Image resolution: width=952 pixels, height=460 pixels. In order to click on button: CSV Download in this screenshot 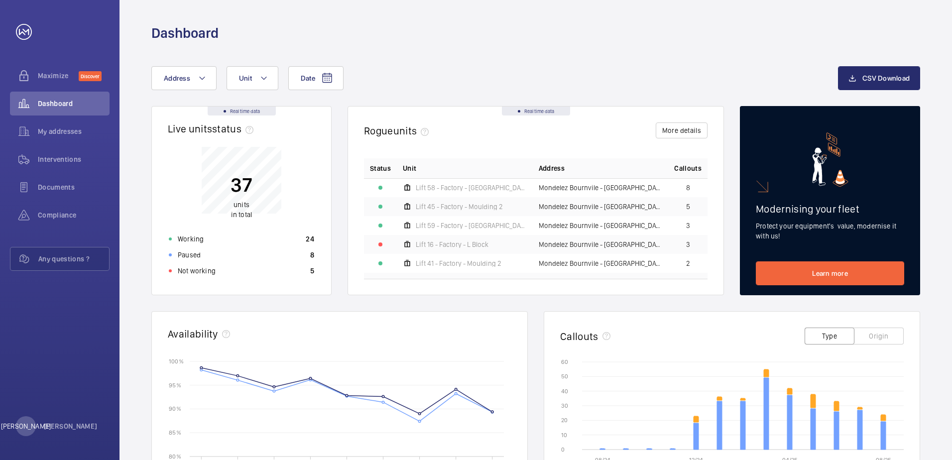, I will do `click(879, 78)`.